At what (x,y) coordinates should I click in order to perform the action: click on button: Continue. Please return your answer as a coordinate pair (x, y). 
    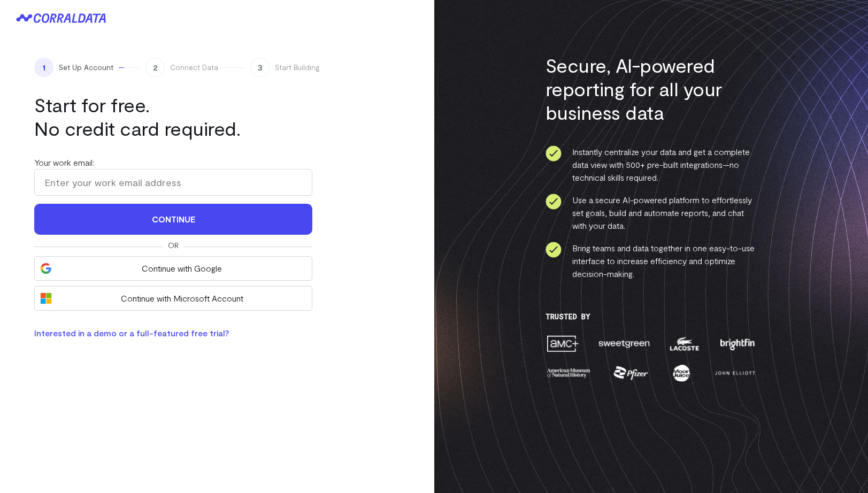
    Looking at the image, I should click on (173, 219).